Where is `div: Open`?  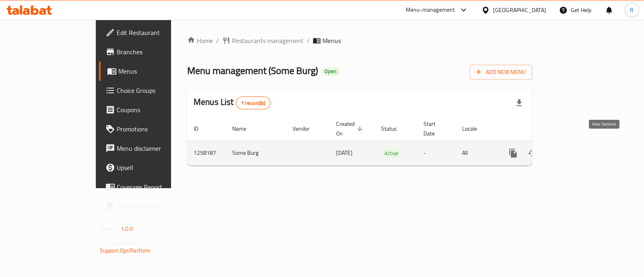 div: Open is located at coordinates (330, 71).